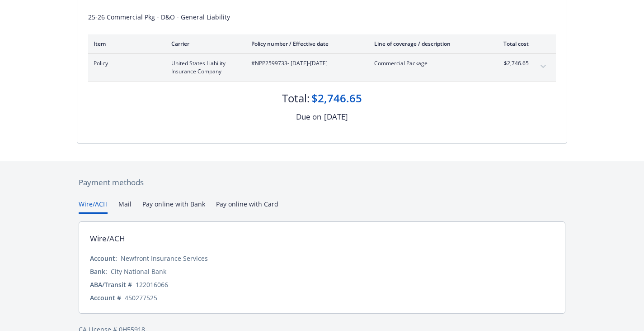 The height and width of the screenshot is (331, 644). Describe the element at coordinates (306, 43) in the screenshot. I see `div: Policy number / Effective date` at that location.